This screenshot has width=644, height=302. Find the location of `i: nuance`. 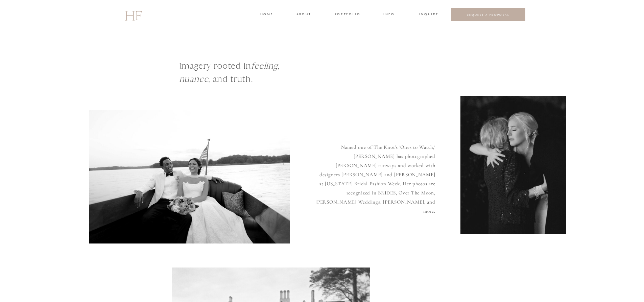

i: nuance is located at coordinates (194, 79).